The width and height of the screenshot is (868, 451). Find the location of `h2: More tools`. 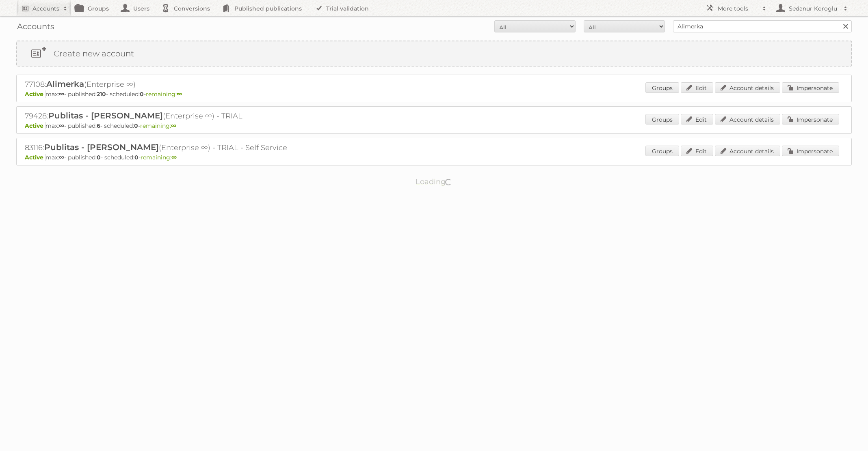

h2: More tools is located at coordinates (738, 9).